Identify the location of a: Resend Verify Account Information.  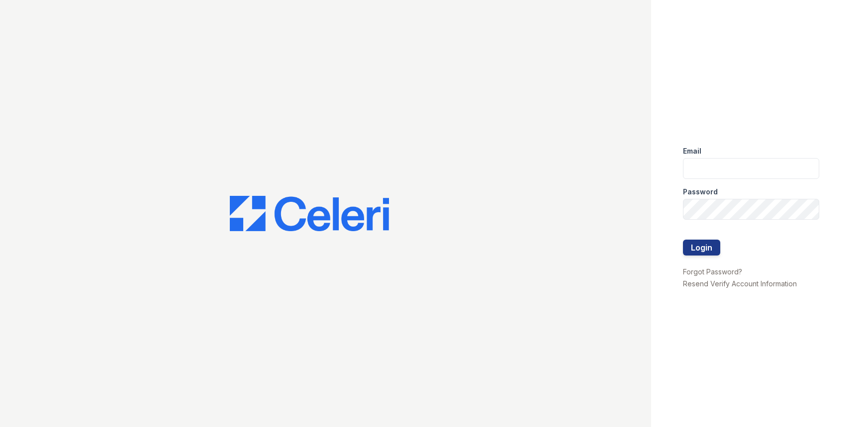
(740, 283).